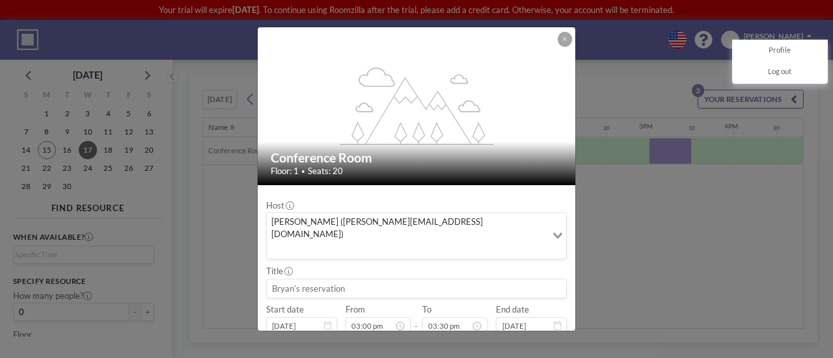 The height and width of the screenshot is (358, 833). What do you see at coordinates (284, 171) in the screenshot?
I see `span: Floor: 1` at bounding box center [284, 171].